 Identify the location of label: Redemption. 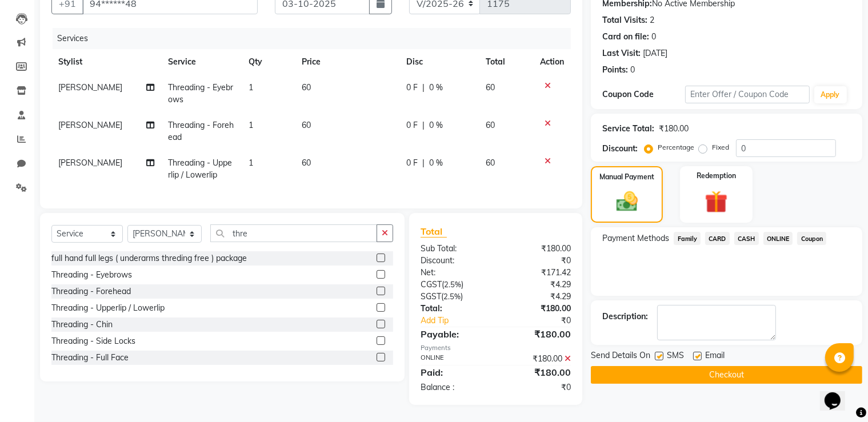
(716, 176).